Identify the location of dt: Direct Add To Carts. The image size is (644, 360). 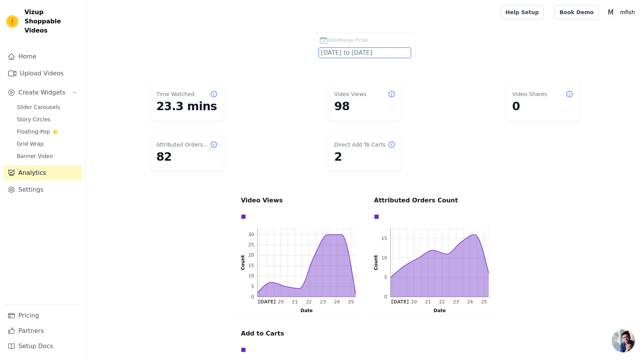
(360, 145).